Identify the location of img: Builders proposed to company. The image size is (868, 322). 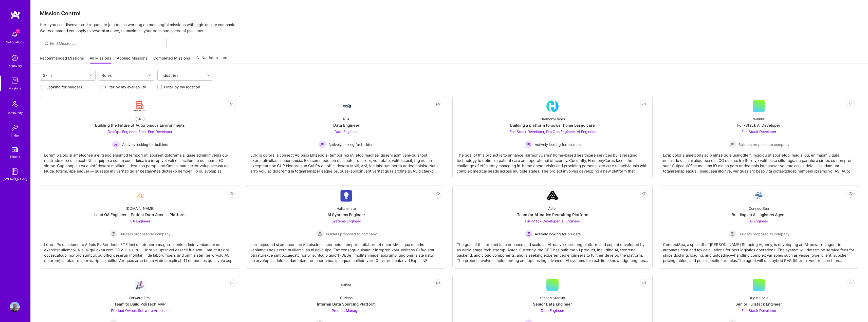
(733, 144).